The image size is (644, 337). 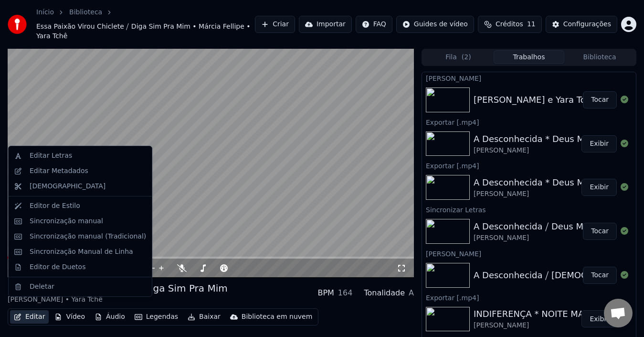 What do you see at coordinates (118, 288) in the screenshot?
I see `div: Essa Paixão Virou Chiclete ⧸ Diga Sim Pra Mim` at bounding box center [118, 288].